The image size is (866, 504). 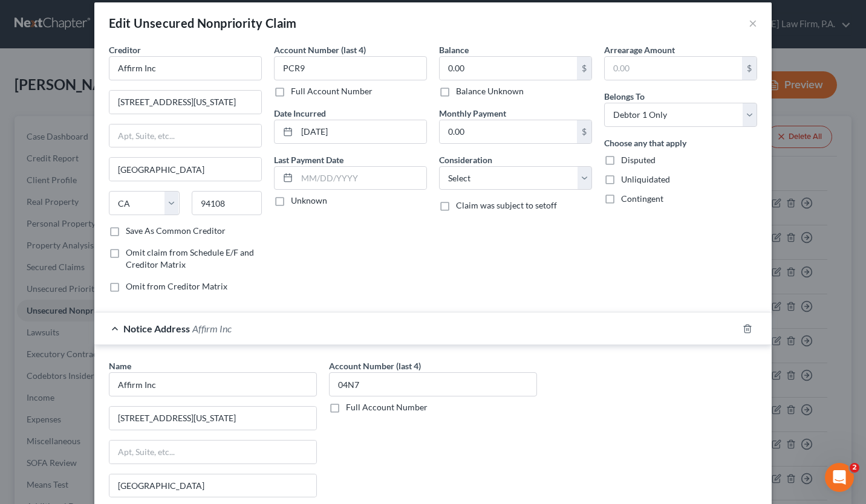 I want to click on label: Consideration, so click(x=466, y=160).